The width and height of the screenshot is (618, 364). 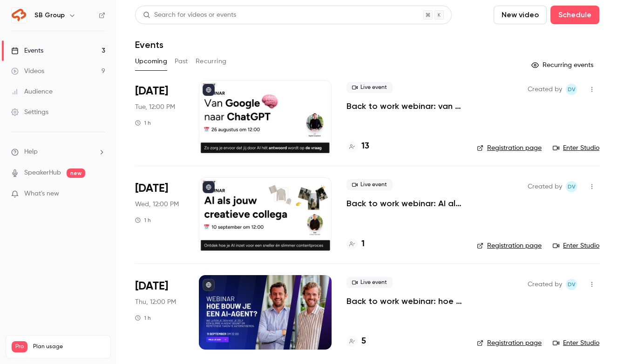 I want to click on h4: 5, so click(x=364, y=341).